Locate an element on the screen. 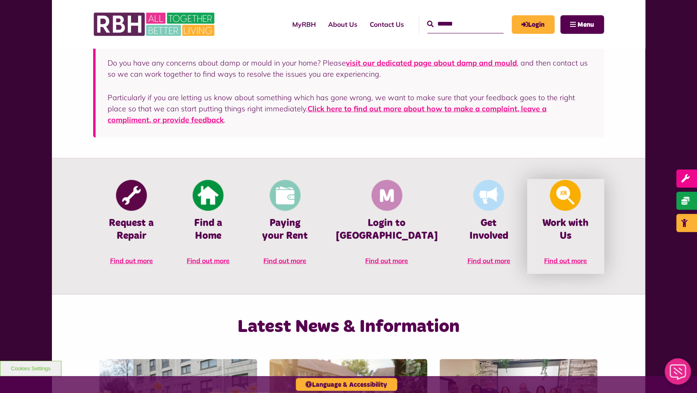 The width and height of the screenshot is (697, 393). img: Get Involved is located at coordinates (489, 195).